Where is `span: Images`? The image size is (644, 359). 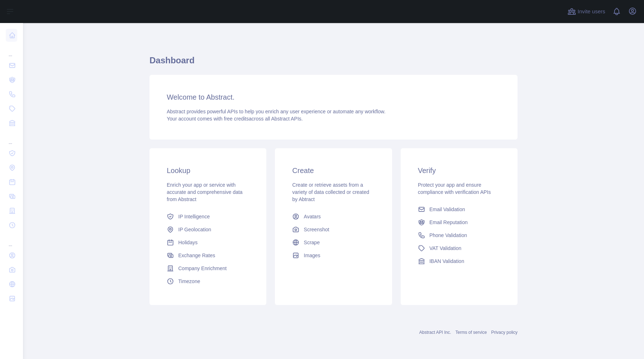
span: Images is located at coordinates (312, 256).